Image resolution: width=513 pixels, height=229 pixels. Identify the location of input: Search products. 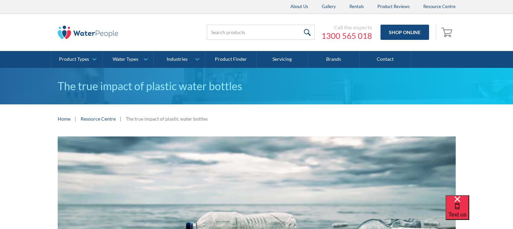
(261, 32).